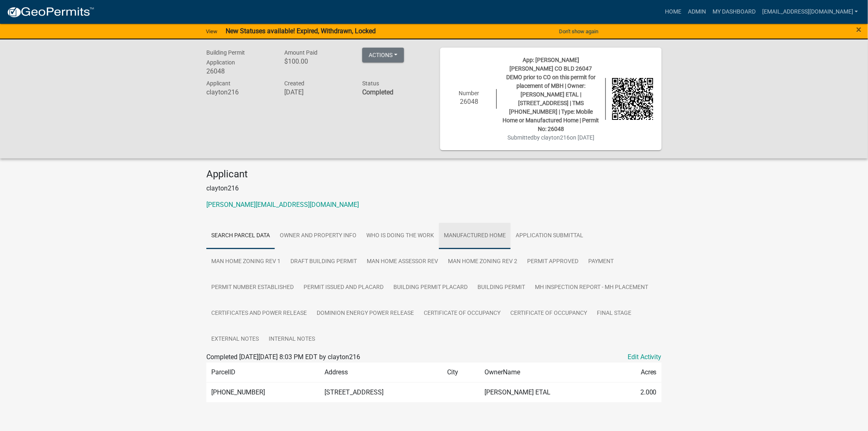 This screenshot has height=431, width=868. What do you see at coordinates (324, 261) in the screenshot?
I see `a: DRAFT Building Permit` at bounding box center [324, 261].